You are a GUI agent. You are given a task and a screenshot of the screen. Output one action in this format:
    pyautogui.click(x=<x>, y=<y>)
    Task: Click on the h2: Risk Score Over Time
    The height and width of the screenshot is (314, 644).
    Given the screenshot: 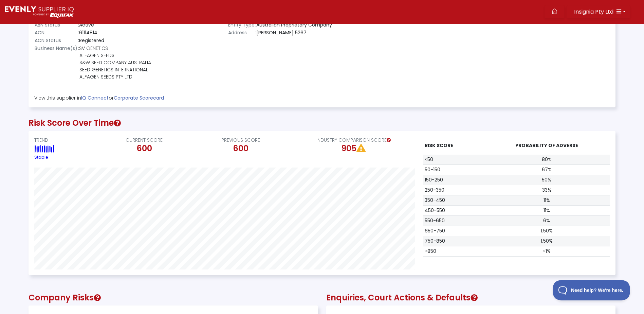 What is the action you would take?
    pyautogui.click(x=322, y=123)
    